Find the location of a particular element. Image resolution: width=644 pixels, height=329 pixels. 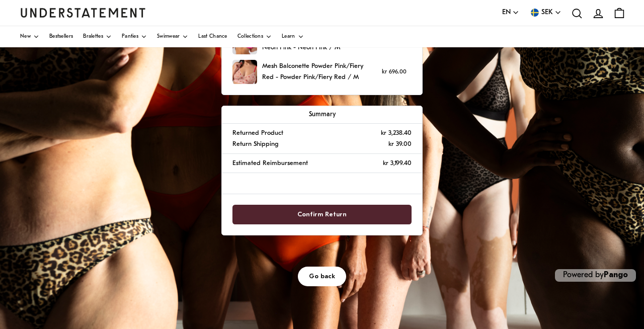

p: kr 3,238.40 is located at coordinates (396, 133).